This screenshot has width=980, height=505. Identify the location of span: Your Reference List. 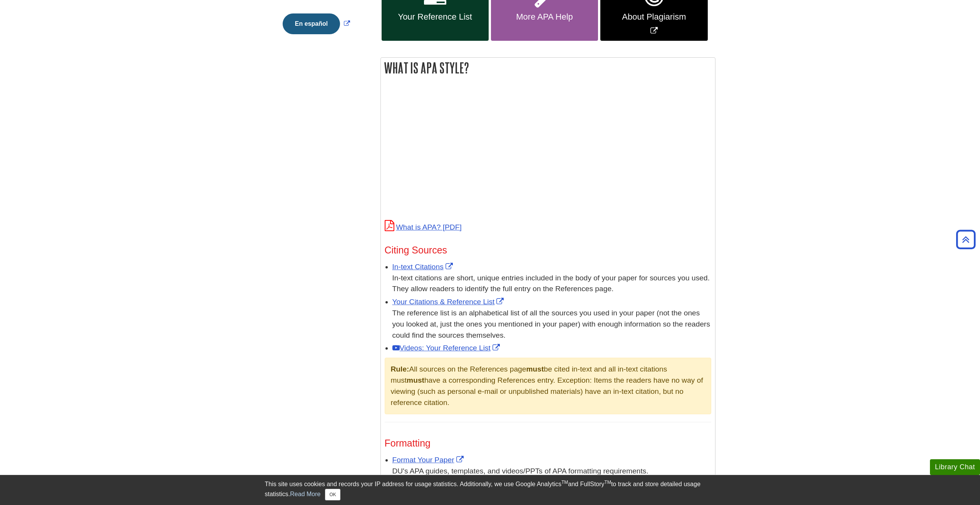
(436, 17).